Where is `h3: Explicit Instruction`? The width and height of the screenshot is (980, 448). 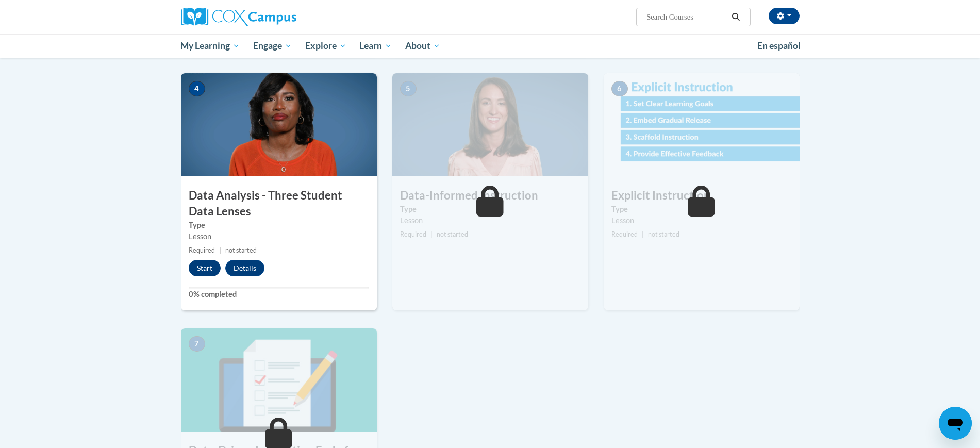 h3: Explicit Instruction is located at coordinates (701, 196).